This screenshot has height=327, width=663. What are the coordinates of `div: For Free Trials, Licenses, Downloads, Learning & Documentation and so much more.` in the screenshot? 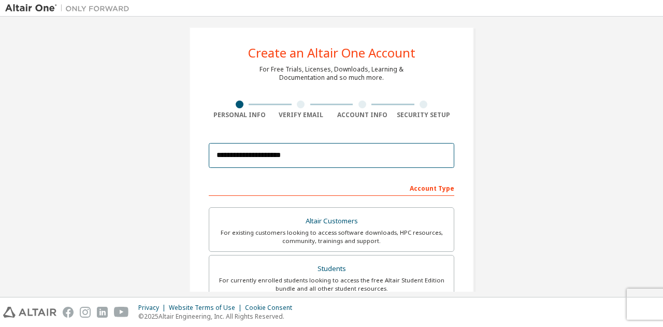 It's located at (332, 74).